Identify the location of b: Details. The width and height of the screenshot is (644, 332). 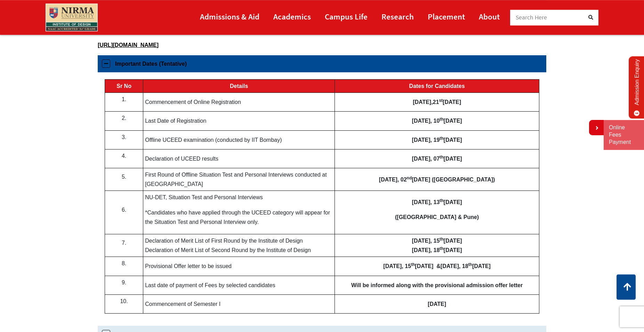
(238, 86).